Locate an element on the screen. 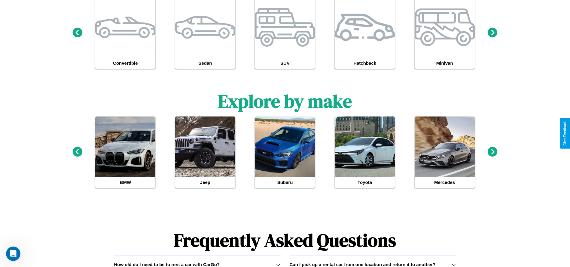  h4: Mercedes is located at coordinates (445, 182).